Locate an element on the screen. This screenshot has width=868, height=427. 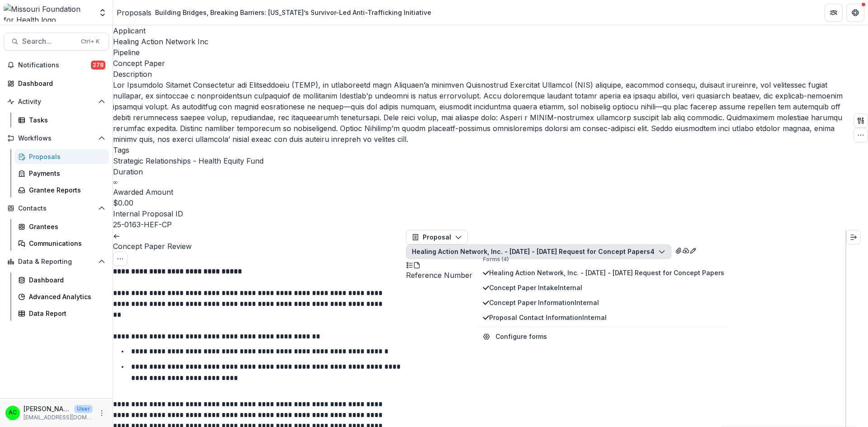
button: Open entity switcher is located at coordinates (103, 13).